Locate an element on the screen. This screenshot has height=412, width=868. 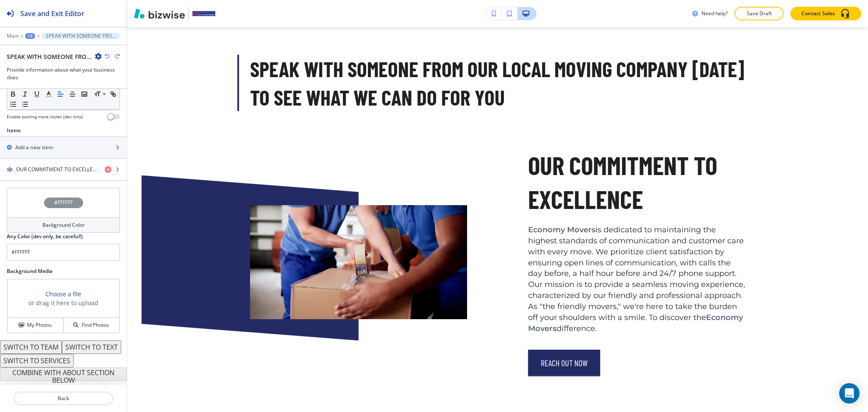
div: Open Intercom Messenger is located at coordinates (850, 393).